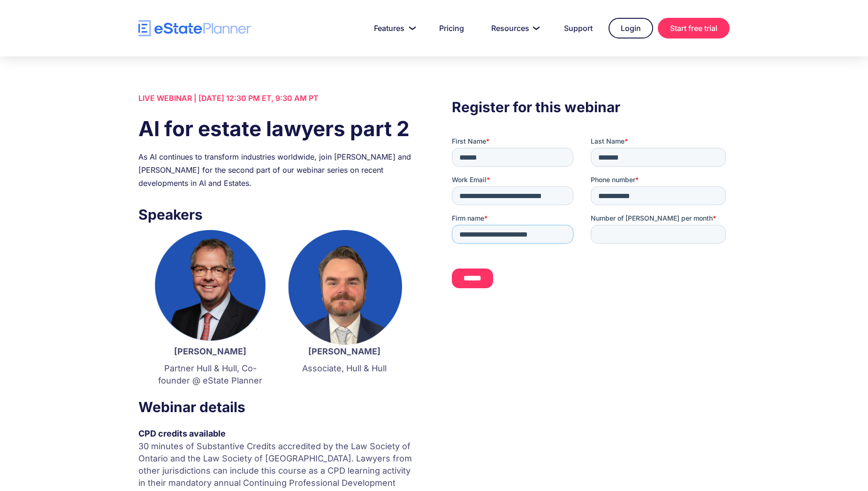 Image resolution: width=868 pixels, height=491 pixels. Describe the element at coordinates (344, 369) in the screenshot. I see `p: Associate, Hull & Hull` at that location.